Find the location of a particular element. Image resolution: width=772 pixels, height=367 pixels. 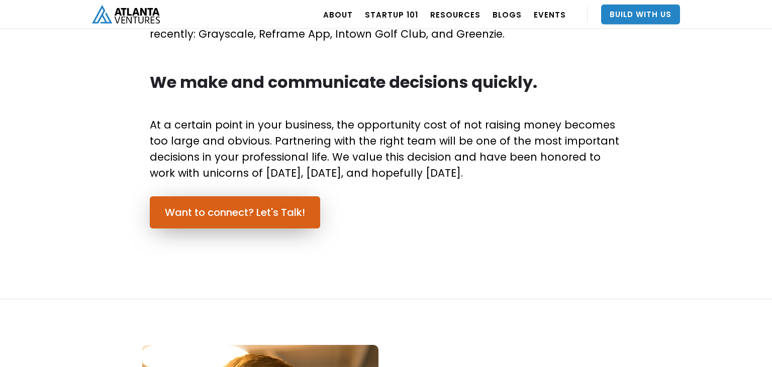

strong: We make and communicate decisions quickly. is located at coordinates (343, 82).